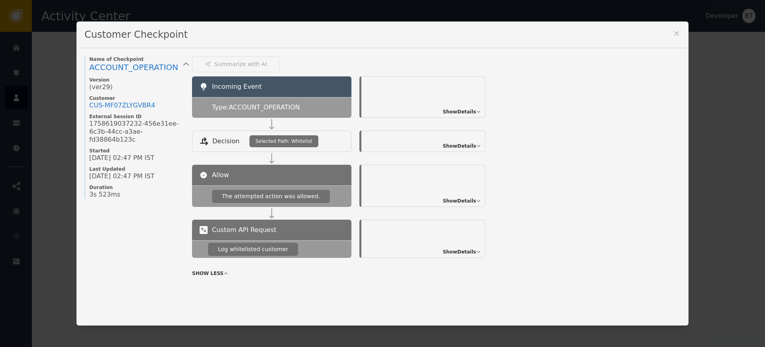 The height and width of the screenshot is (347, 765). What do you see at coordinates (137, 68) in the screenshot?
I see `a: ACCOUNT_OPERATION` at bounding box center [137, 68].